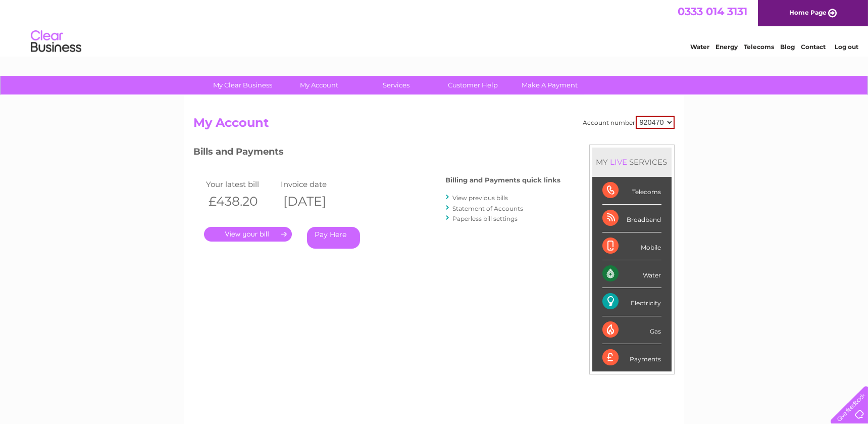  I want to click on div: Water, so click(631, 274).